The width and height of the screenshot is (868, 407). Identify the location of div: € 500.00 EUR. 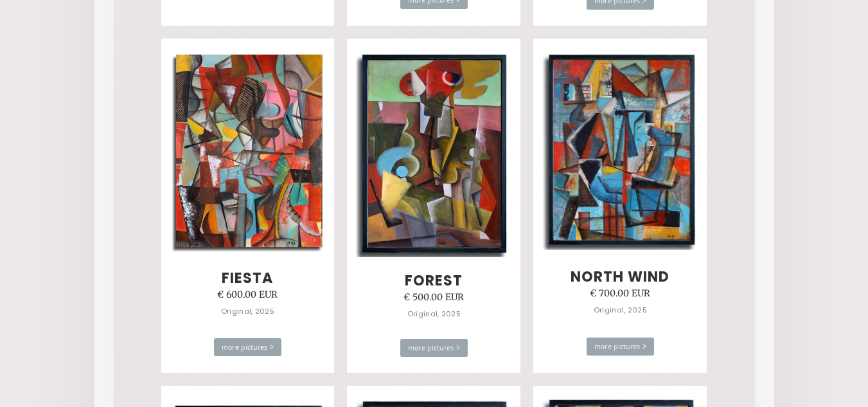
(434, 297).